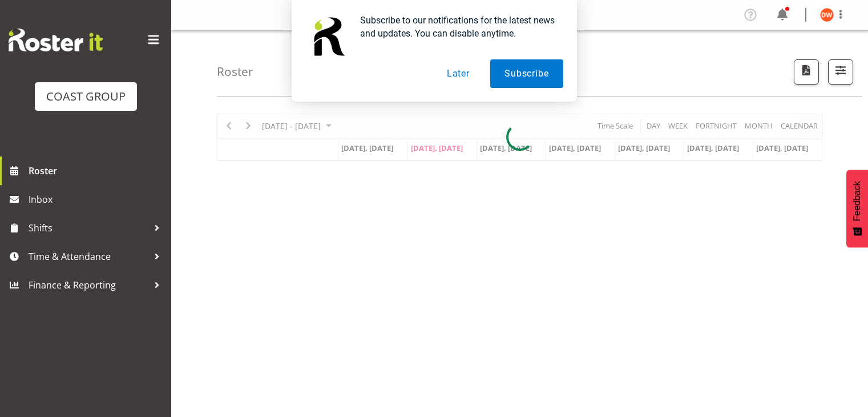 This screenshot has height=417, width=868. Describe the element at coordinates (328, 37) in the screenshot. I see `img: notification icon` at that location.